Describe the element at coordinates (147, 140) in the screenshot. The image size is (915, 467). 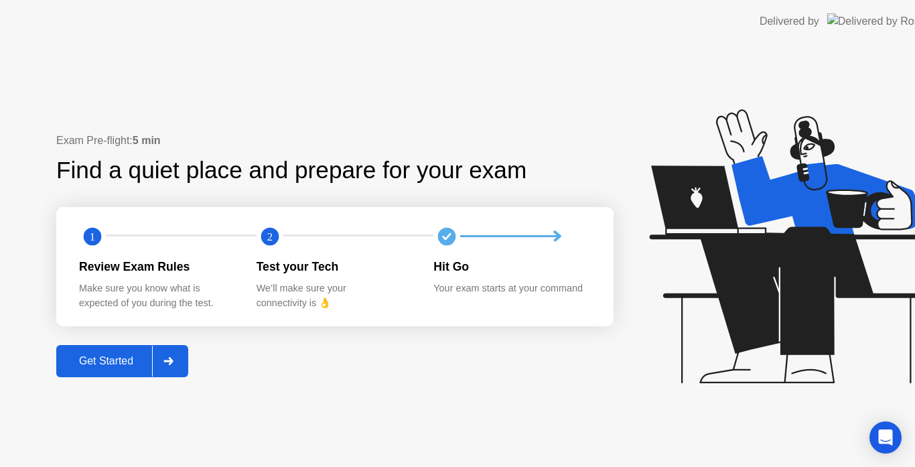
I see `b: 5 min` at that location.